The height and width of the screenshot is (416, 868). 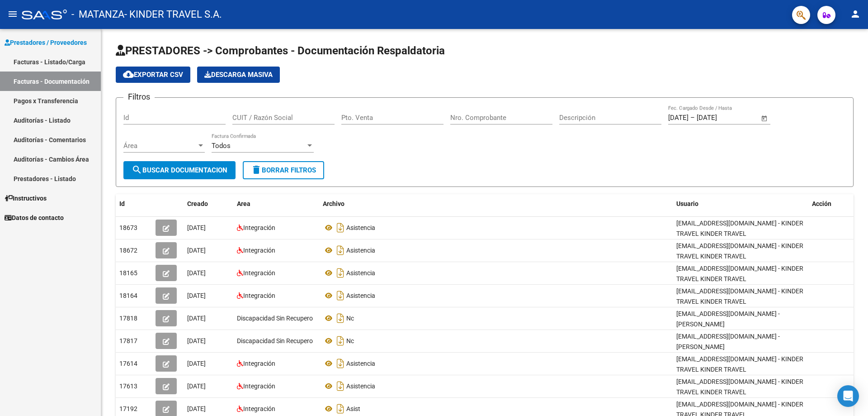 What do you see at coordinates (284, 170) in the screenshot?
I see `span: Borrar Filtros` at bounding box center [284, 170].